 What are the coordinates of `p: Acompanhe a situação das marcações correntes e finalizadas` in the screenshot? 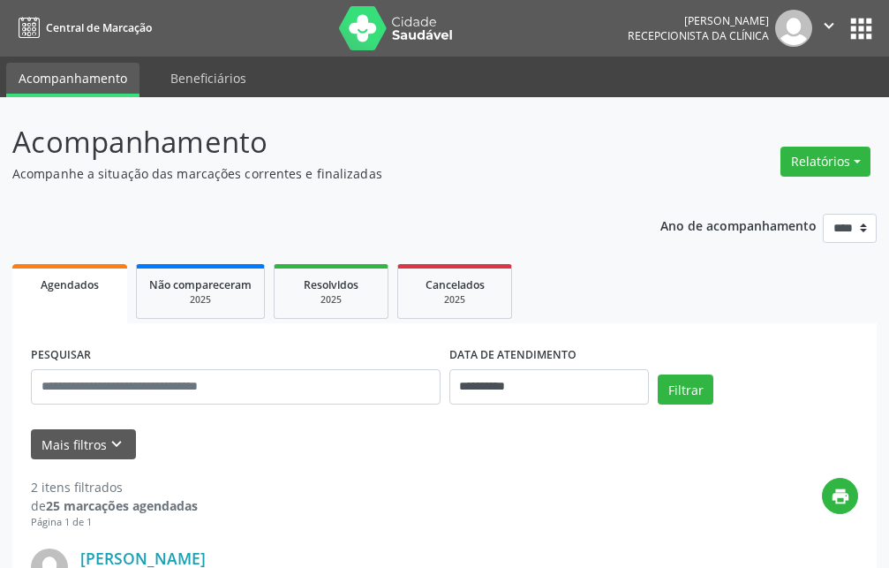 It's located at (314, 173).